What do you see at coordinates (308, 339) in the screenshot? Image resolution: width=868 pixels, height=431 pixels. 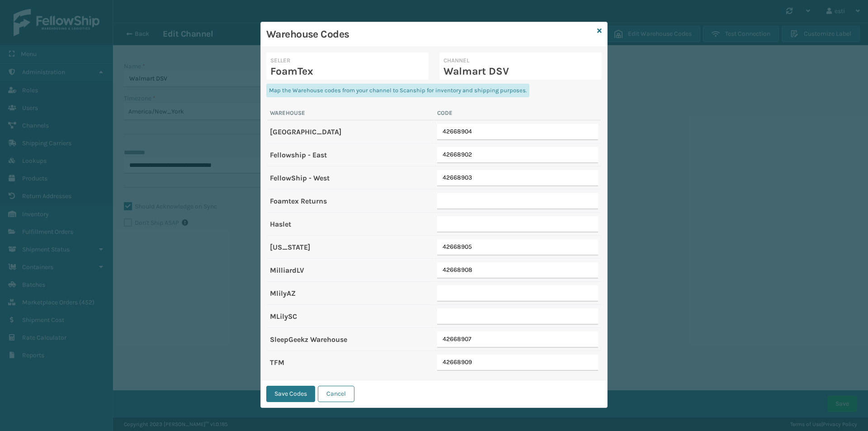 I see `label: SleepGeekz Warehouse` at bounding box center [308, 339].